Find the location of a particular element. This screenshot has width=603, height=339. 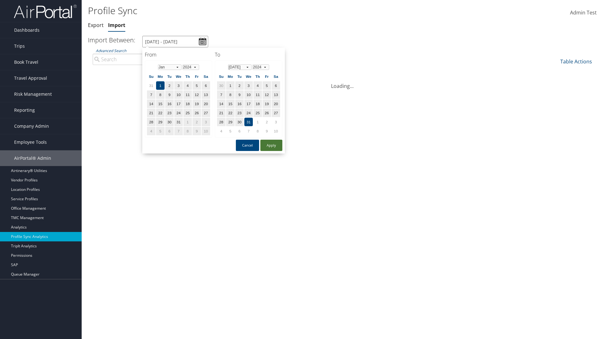

button: Cancel is located at coordinates (247, 145).